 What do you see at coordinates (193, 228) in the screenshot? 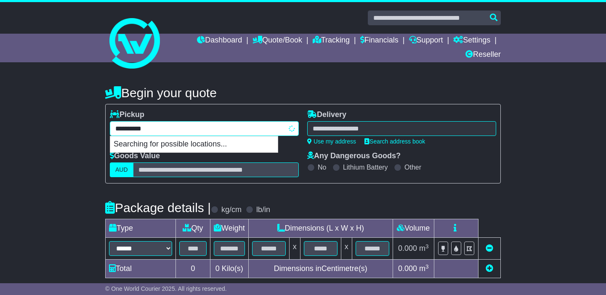
I see `td: Qty` at bounding box center [193, 228].